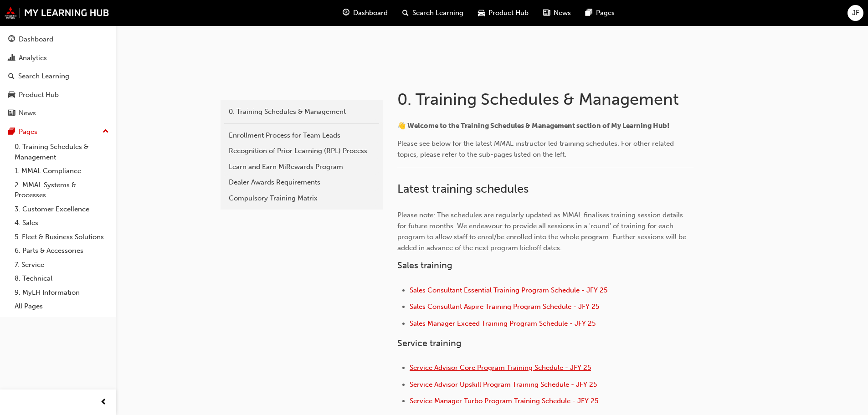  What do you see at coordinates (58, 131) in the screenshot?
I see `button: Pages` at bounding box center [58, 131].